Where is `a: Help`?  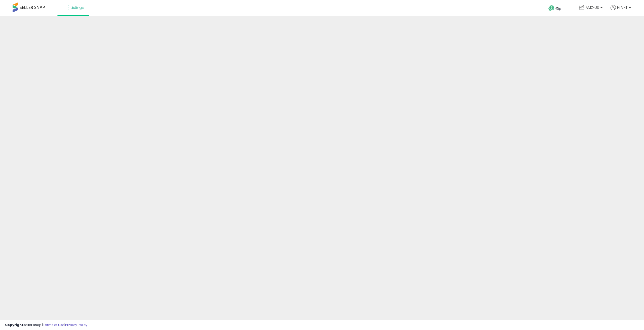
a: Help is located at coordinates (558, 9).